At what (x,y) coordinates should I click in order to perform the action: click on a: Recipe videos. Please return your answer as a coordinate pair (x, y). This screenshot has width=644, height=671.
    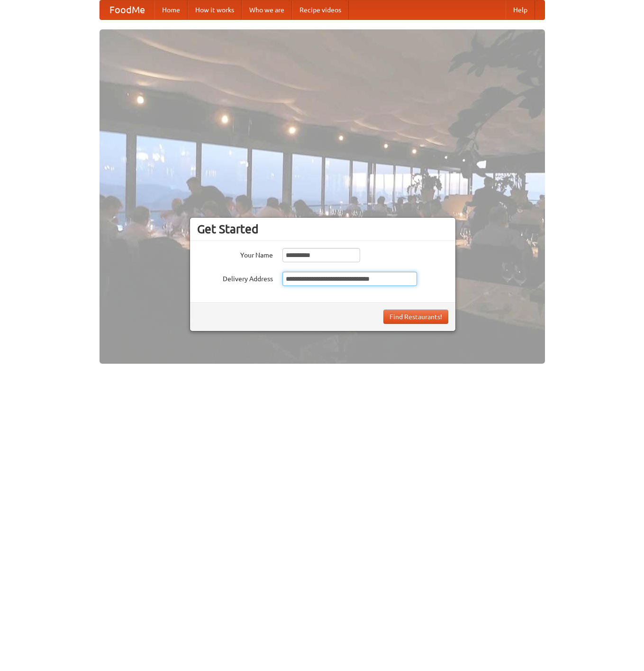
    Looking at the image, I should click on (320, 10).